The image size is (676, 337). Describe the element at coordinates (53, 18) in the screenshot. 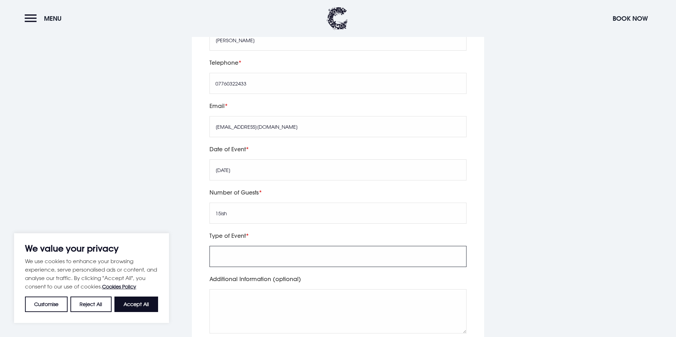

I see `span: Menu` at that location.